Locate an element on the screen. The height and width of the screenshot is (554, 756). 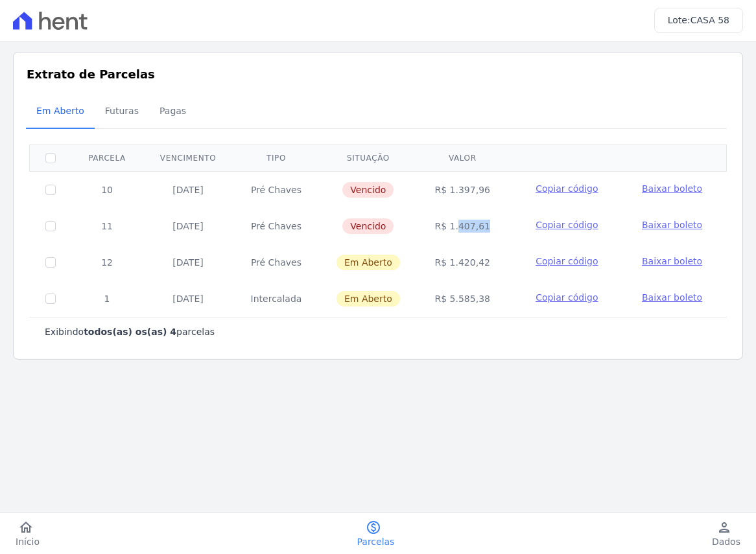
th: Tipo is located at coordinates (276, 157).